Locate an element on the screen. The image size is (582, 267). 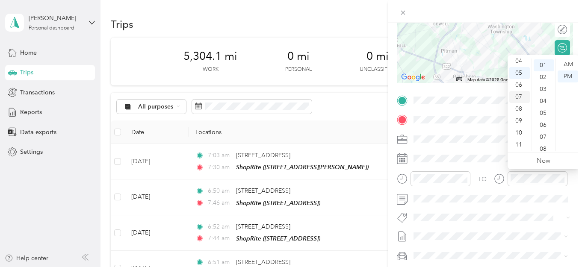
div: AM is located at coordinates (568, 65).